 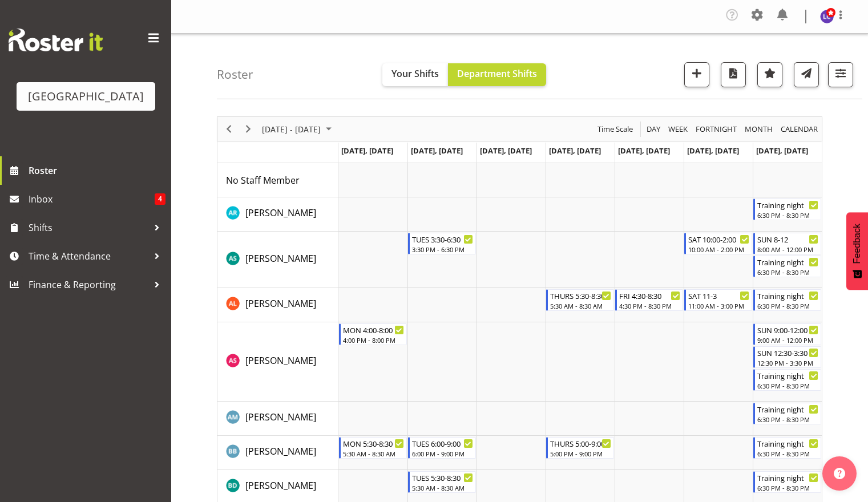 I want to click on div: 11:00 AM - 3:00 PM, so click(x=718, y=306).